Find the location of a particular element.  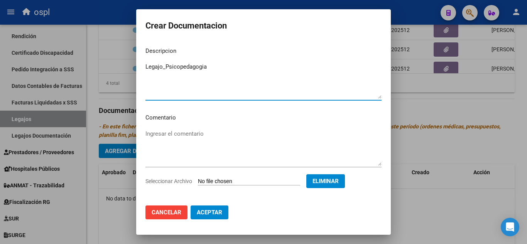

span: Aceptar is located at coordinates (209, 212).